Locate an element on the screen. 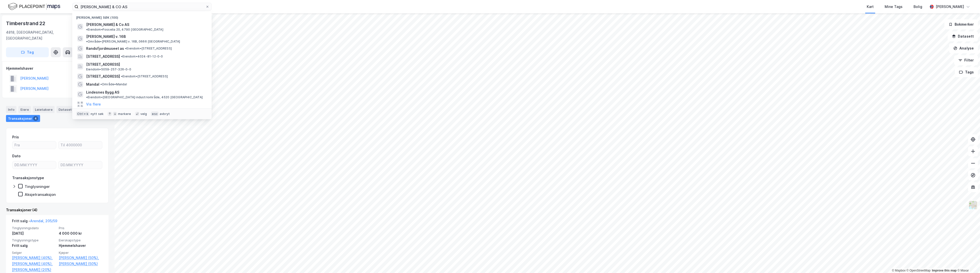 The height and width of the screenshot is (273, 980). span: Eiendom • 4024-81-12-0-0 is located at coordinates (142, 56).